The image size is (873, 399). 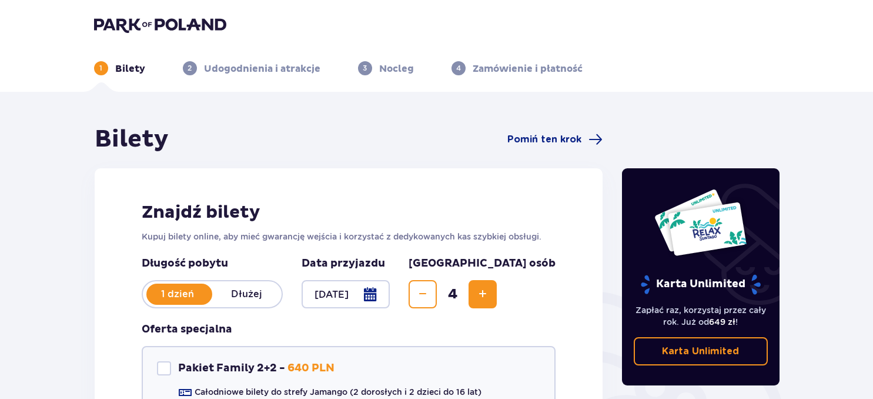 What do you see at coordinates (483, 294) in the screenshot?
I see `button: Increase` at bounding box center [483, 294].